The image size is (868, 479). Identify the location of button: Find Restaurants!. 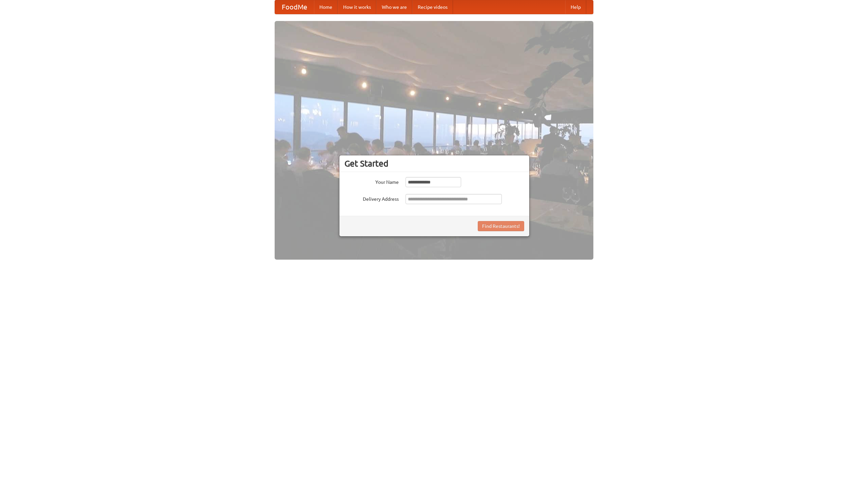
(501, 226).